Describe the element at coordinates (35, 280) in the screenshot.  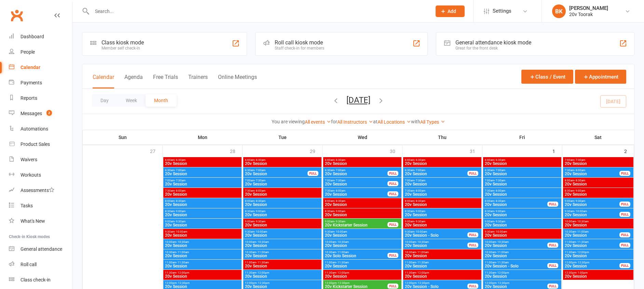
I see `div: Class check-in` at that location.